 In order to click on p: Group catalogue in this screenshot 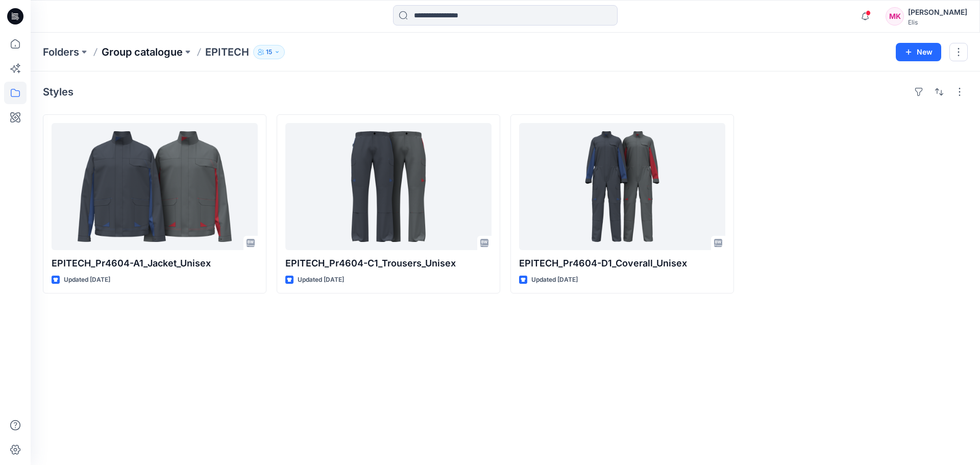, I will do `click(142, 52)`.